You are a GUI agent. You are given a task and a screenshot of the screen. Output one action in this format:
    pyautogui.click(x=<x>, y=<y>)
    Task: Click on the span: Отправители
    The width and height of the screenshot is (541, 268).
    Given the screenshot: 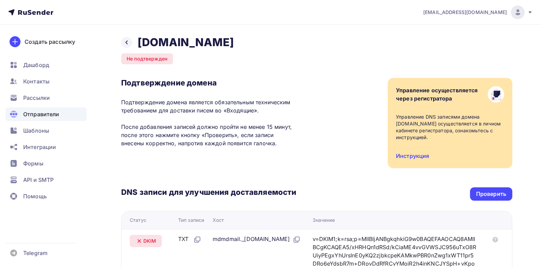 What is the action you would take?
    pyautogui.click(x=41, y=114)
    